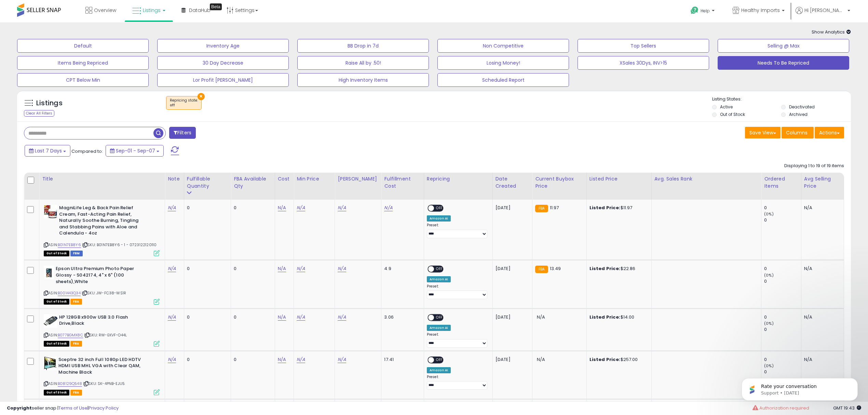  I want to click on button: Non Competitive, so click(503, 46).